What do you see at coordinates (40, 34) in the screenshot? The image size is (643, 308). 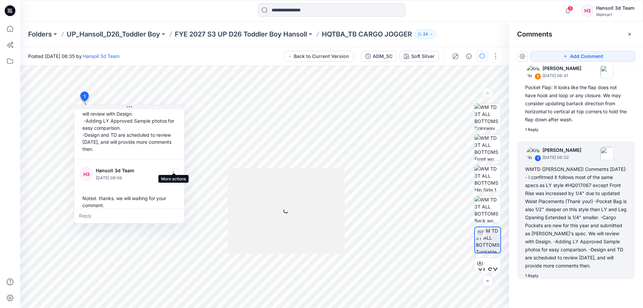 I see `a: Folders` at bounding box center [40, 34].